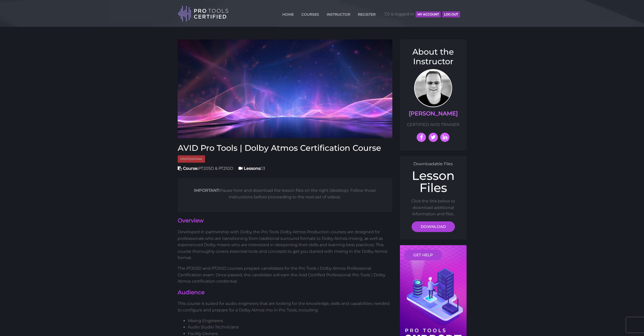  What do you see at coordinates (433, 181) in the screenshot?
I see `h2: Lesson Files` at bounding box center [433, 181].